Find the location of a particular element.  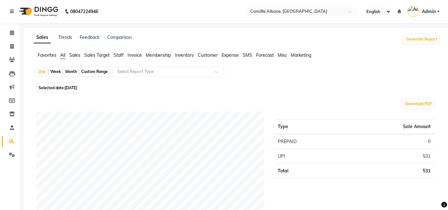

span: Favorites is located at coordinates (47, 55).